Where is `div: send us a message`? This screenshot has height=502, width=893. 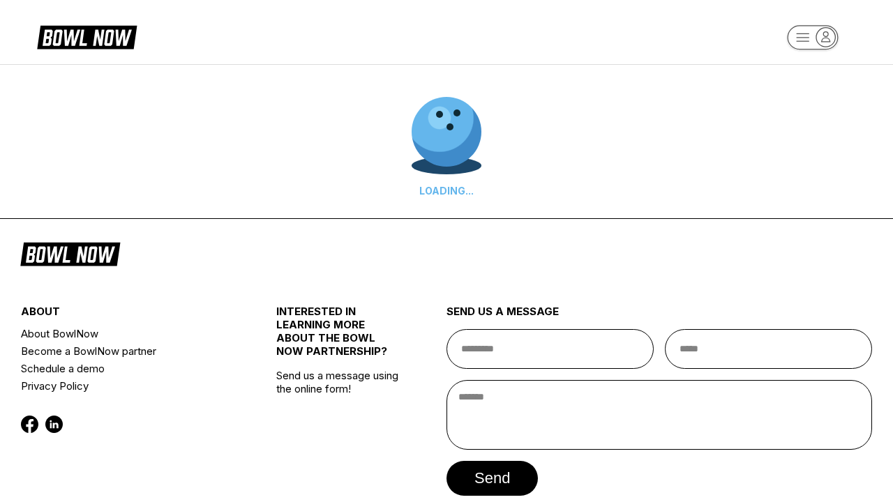 div: send us a message is located at coordinates (659, 317).